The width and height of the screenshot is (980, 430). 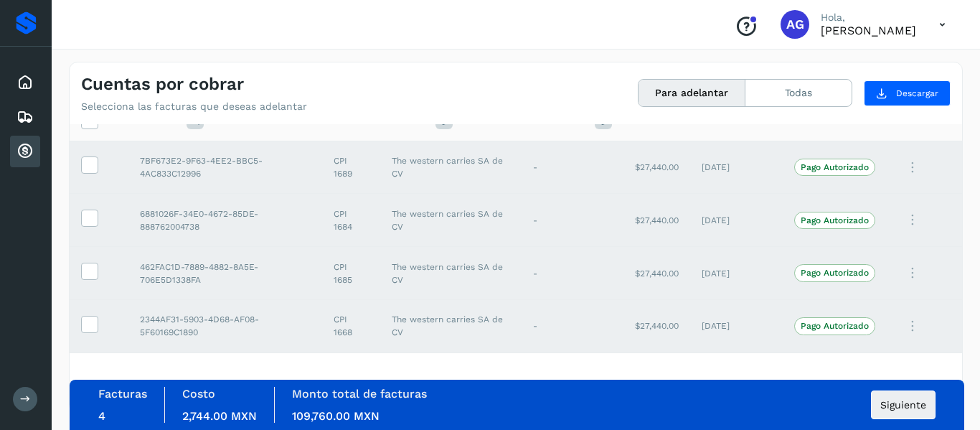 What do you see at coordinates (907, 93) in the screenshot?
I see `button: Descargar` at bounding box center [907, 93].